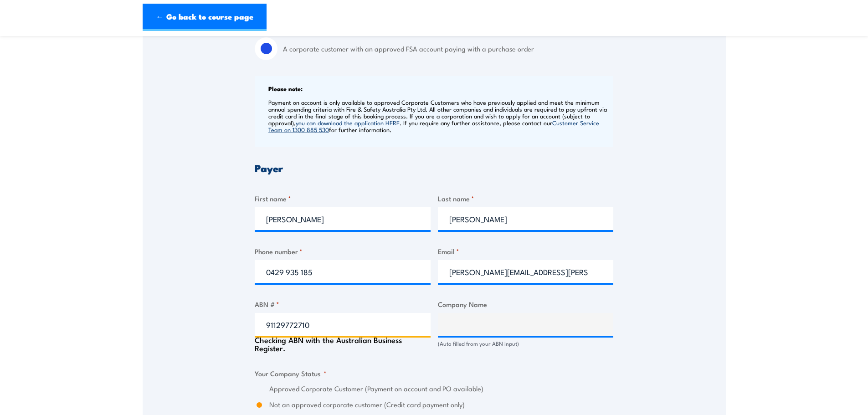 Image resolution: width=868 pixels, height=415 pixels. What do you see at coordinates (526, 198) in the screenshot?
I see `label: Last name` at bounding box center [526, 198].